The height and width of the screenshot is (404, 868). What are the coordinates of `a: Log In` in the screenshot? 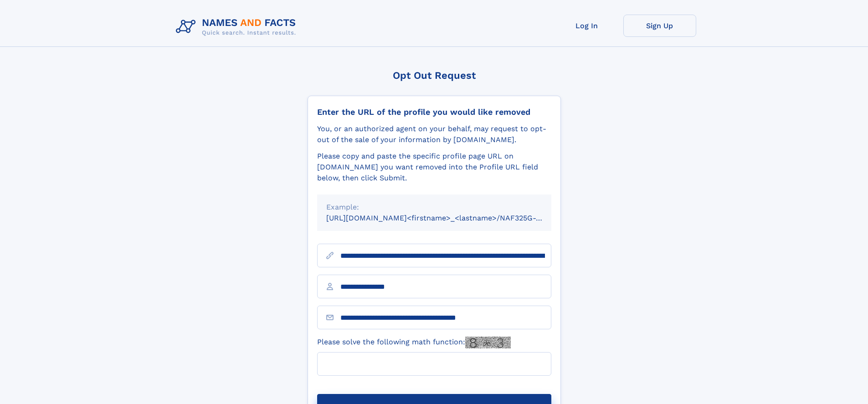 It's located at (587, 26).